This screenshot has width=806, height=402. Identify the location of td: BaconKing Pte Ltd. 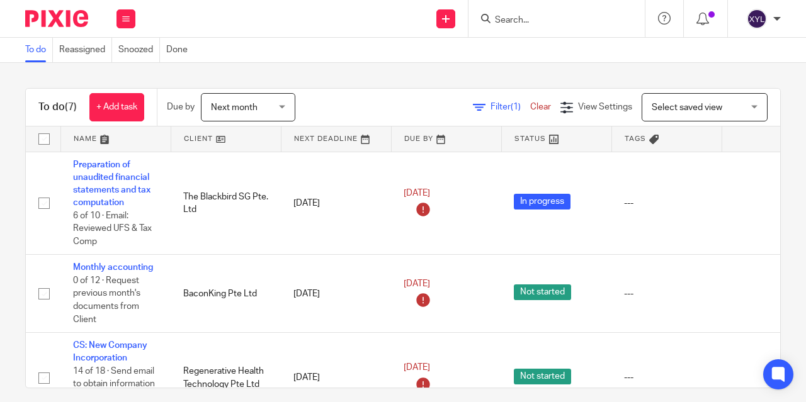
(225, 294).